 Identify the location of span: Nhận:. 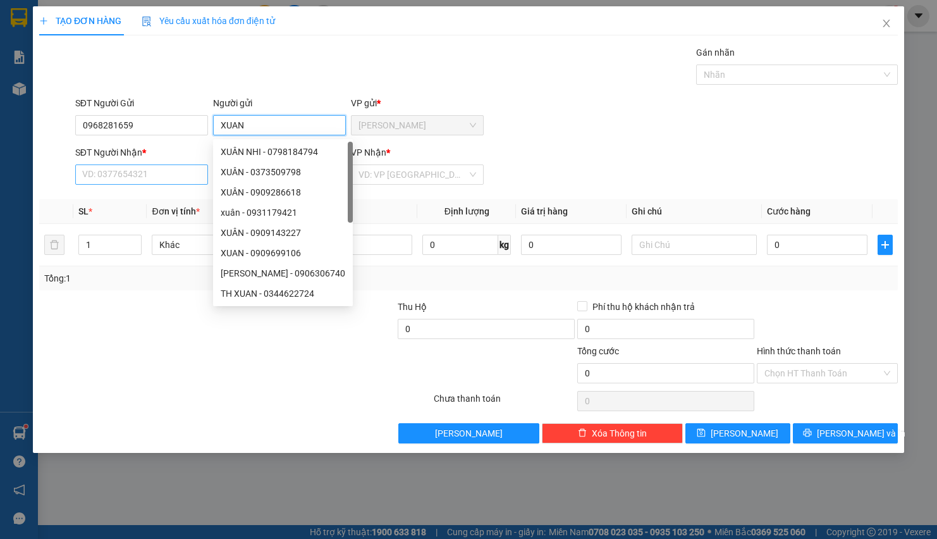
(136, 18).